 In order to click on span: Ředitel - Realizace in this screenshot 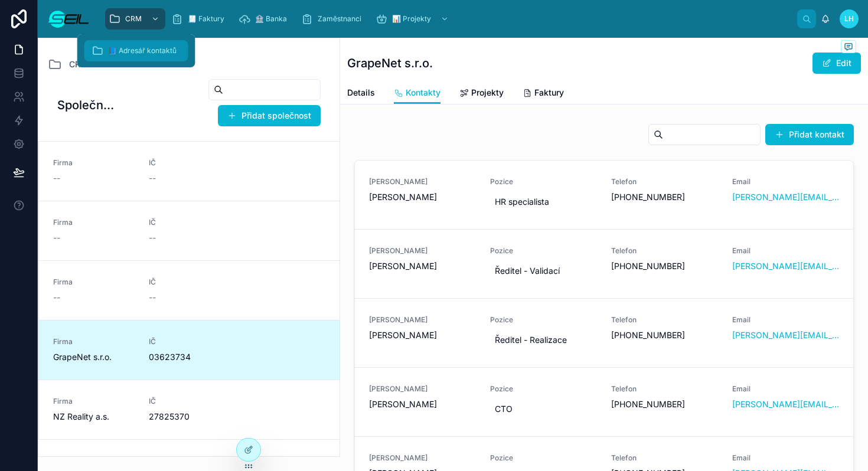, I will do `click(543, 340)`.